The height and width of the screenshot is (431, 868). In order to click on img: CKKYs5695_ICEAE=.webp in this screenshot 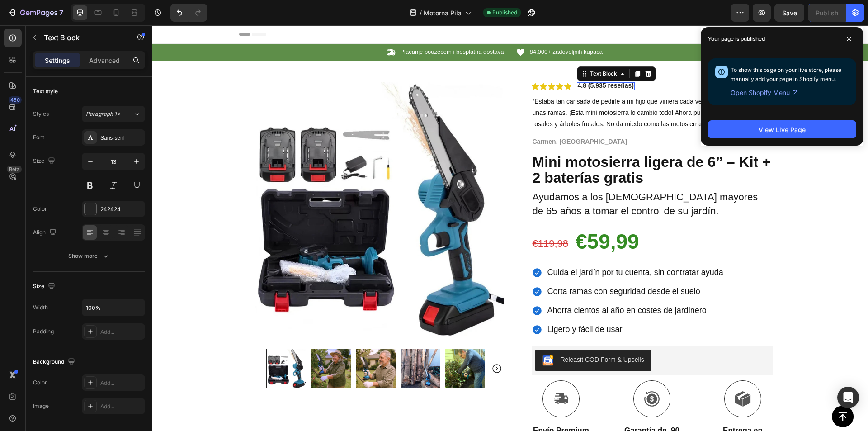, I will do `click(396, 335)`.